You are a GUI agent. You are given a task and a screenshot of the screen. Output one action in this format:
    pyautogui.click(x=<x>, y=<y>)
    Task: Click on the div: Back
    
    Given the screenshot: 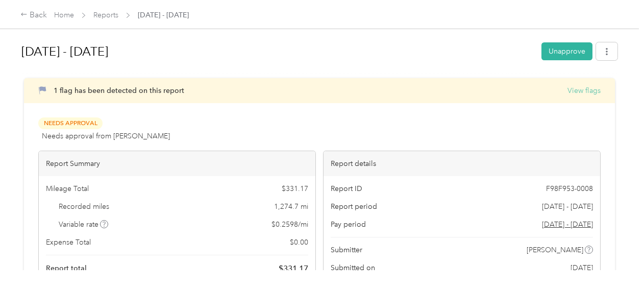 What is the action you would take?
    pyautogui.click(x=34, y=15)
    